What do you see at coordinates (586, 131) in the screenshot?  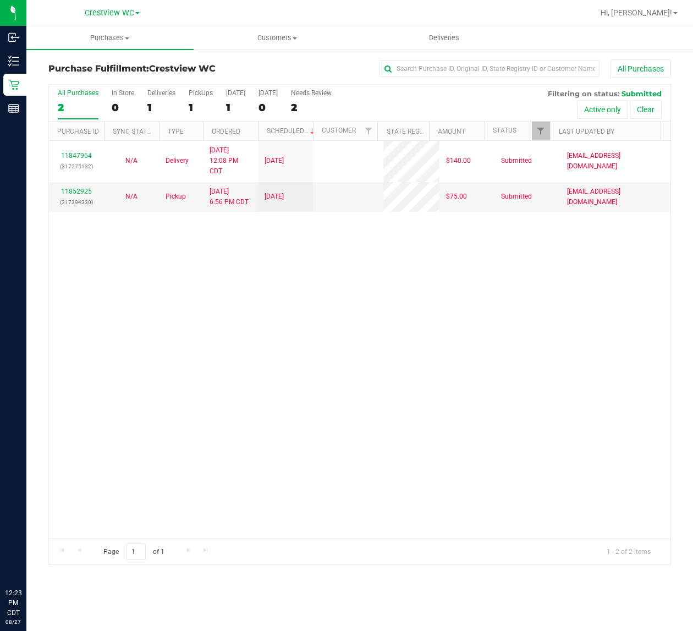 I see `a: Last Updated By` at bounding box center [586, 131].